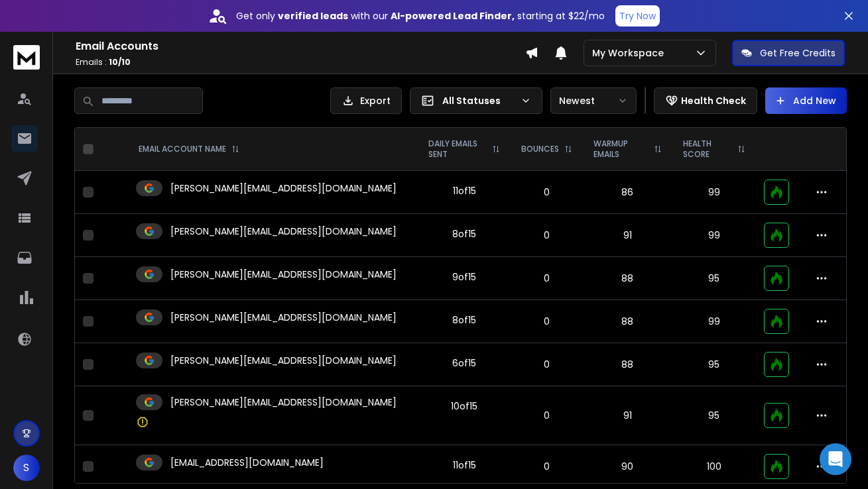 The height and width of the screenshot is (489, 868). I want to click on p: BOUNCES, so click(540, 149).